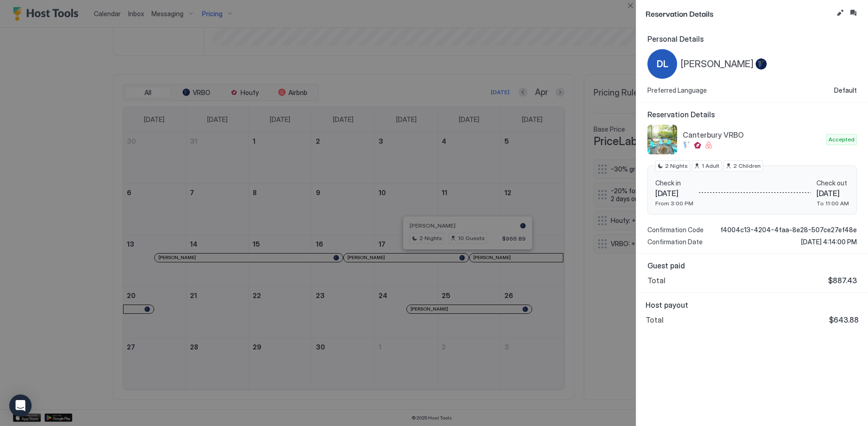  I want to click on span: From 3:00 PM, so click(674, 203).